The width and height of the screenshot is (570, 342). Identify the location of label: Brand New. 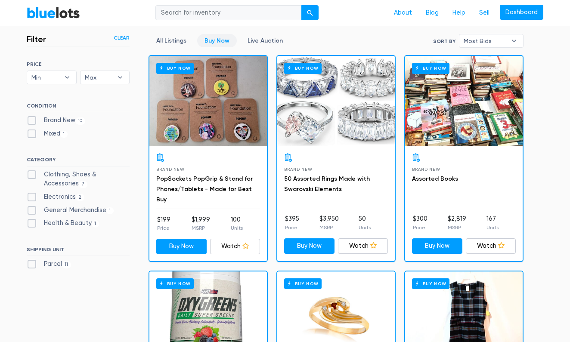
(56, 121).